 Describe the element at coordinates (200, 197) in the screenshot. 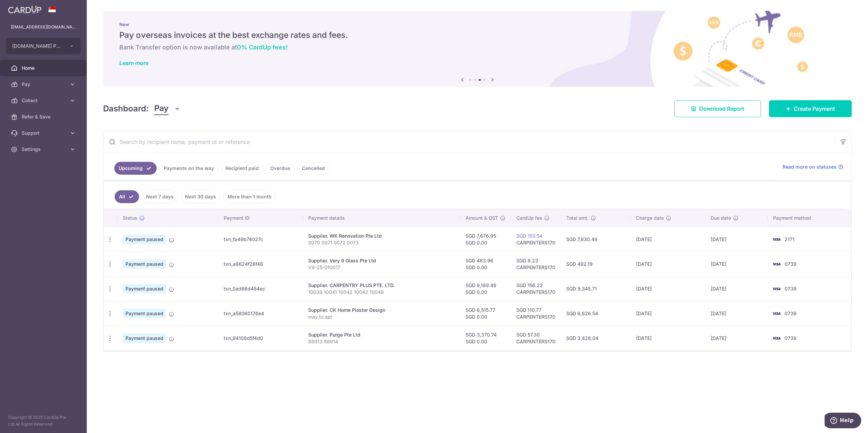

I see `a: Next 30 days` at that location.